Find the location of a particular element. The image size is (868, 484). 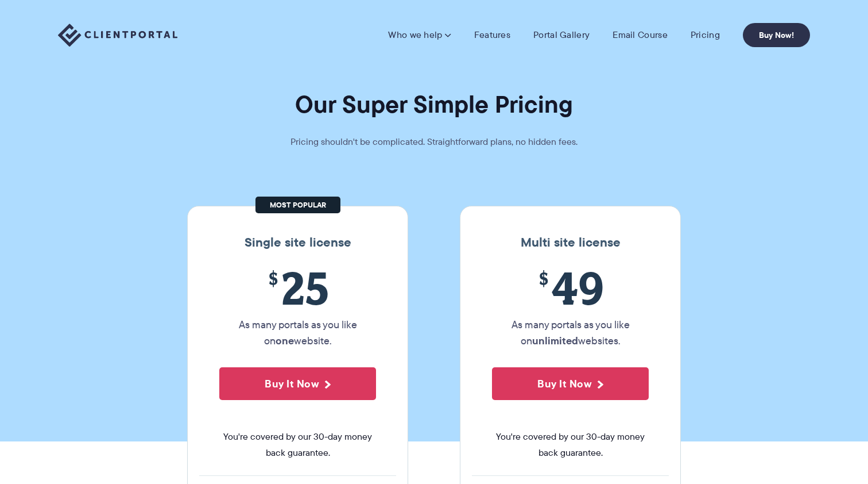

span: 25 is located at coordinates (297, 287).